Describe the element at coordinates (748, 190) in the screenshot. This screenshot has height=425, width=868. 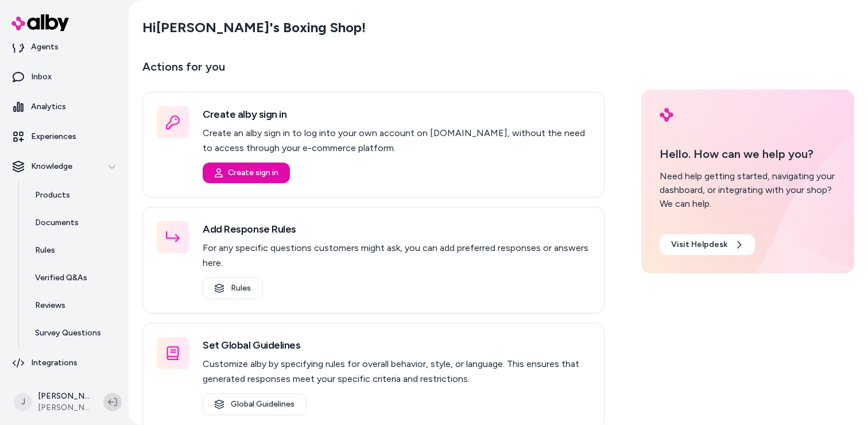
I see `div: Need help getting started, navigating your dashboard, or integrating with your shop? We can help.` at that location.